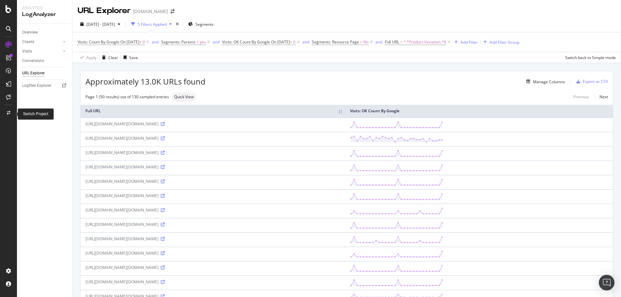 The height and width of the screenshot is (297, 621). What do you see at coordinates (87, 57) in the screenshot?
I see `button: Apply` at bounding box center [87, 57].